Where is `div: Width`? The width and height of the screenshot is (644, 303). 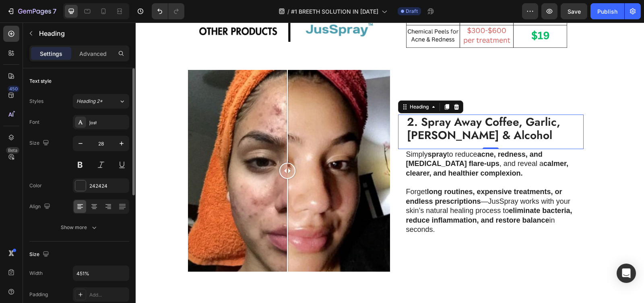 div: Width is located at coordinates (36, 273).